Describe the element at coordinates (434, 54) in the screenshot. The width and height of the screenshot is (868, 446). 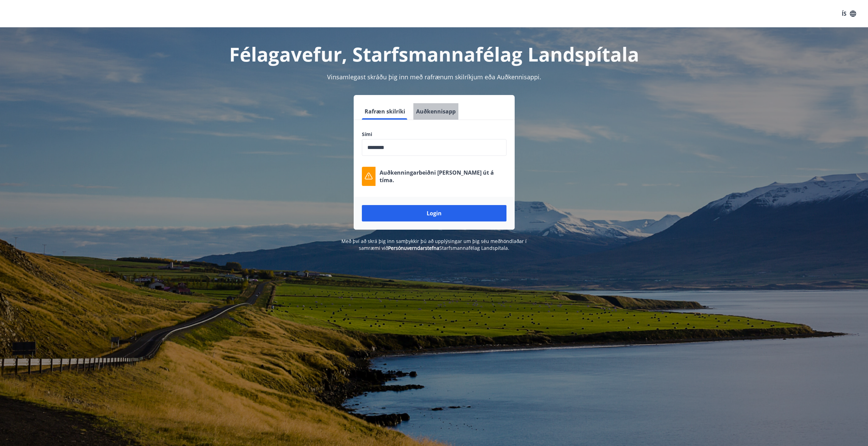
I see `h1: Félagavefur, Starfsmannafélag Landspítala` at that location.